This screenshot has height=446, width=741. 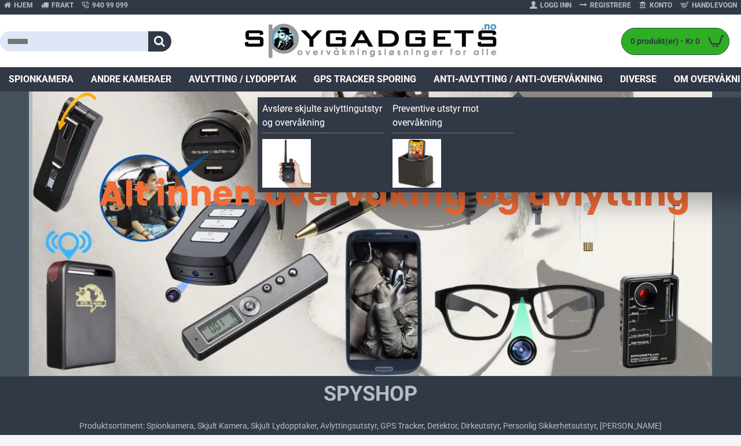 What do you see at coordinates (662, 41) in the screenshot?
I see `span: 0 produkt(er) - Kr 0` at bounding box center [662, 41].